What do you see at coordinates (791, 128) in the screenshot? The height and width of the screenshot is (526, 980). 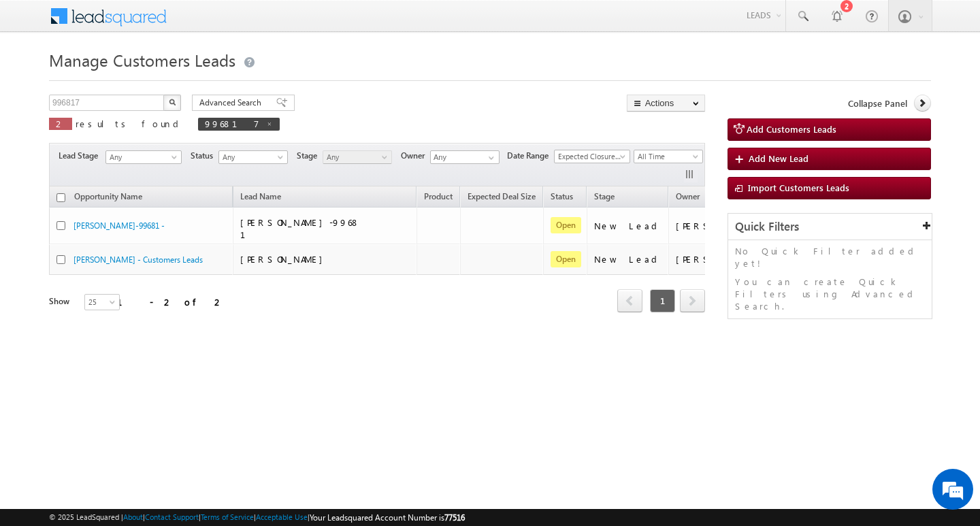 I see `span: Add Customers Leads` at bounding box center [791, 128].